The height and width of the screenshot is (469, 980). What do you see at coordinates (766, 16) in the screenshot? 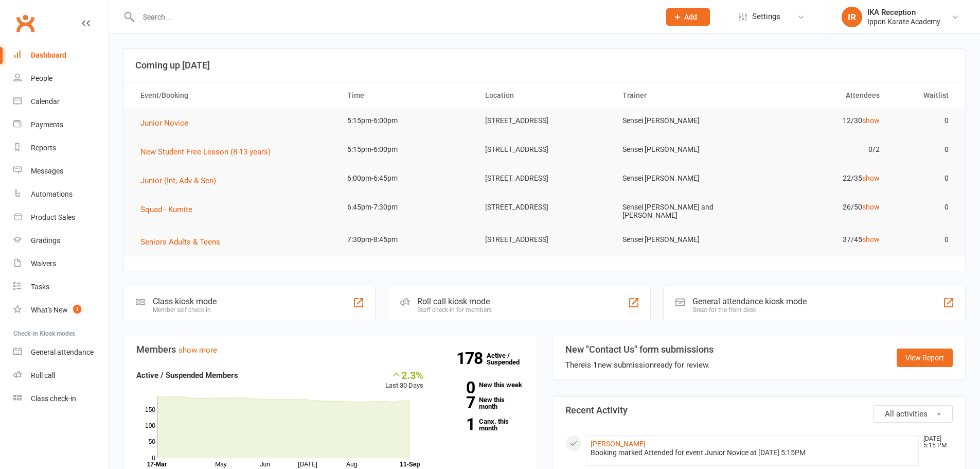
I see `span: Settings` at bounding box center [766, 16].